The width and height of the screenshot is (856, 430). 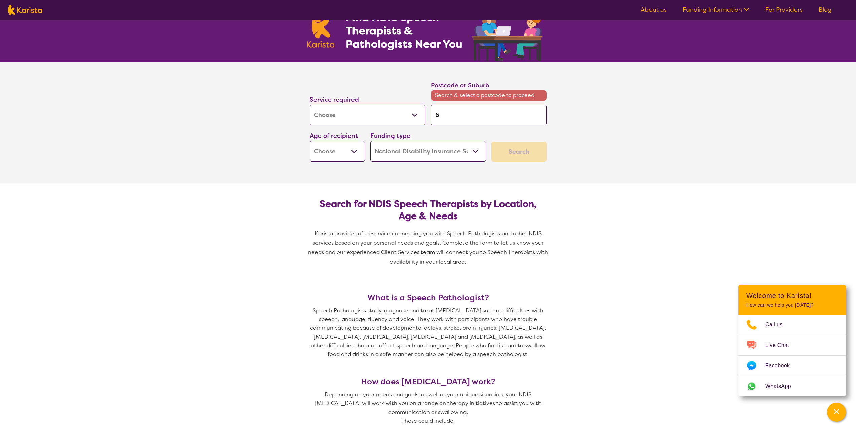 What do you see at coordinates (792, 341) in the screenshot?
I see `div: Channel Menu` at bounding box center [792, 341].